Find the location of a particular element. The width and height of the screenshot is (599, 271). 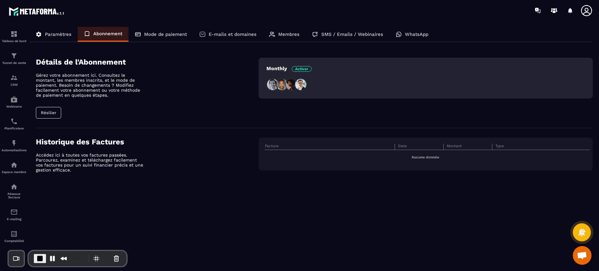

th: Montant is located at coordinates (468, 147).